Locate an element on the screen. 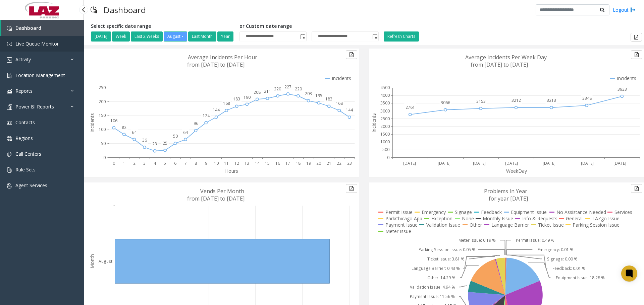 This screenshot has height=305, width=644. text: 150 is located at coordinates (102, 115).